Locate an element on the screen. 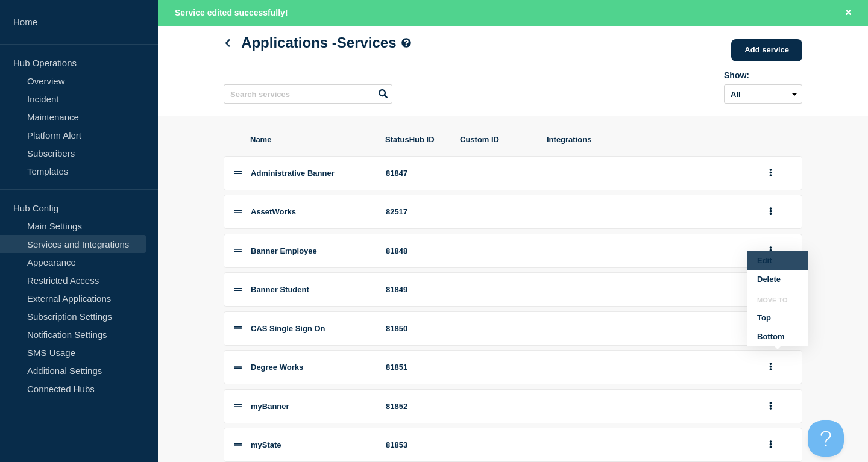 The height and width of the screenshot is (462, 868). button: Bottom is located at coordinates (778, 336).